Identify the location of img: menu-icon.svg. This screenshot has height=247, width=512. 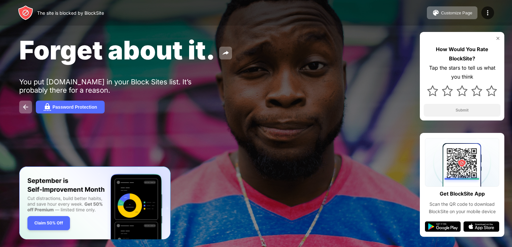
(487, 13).